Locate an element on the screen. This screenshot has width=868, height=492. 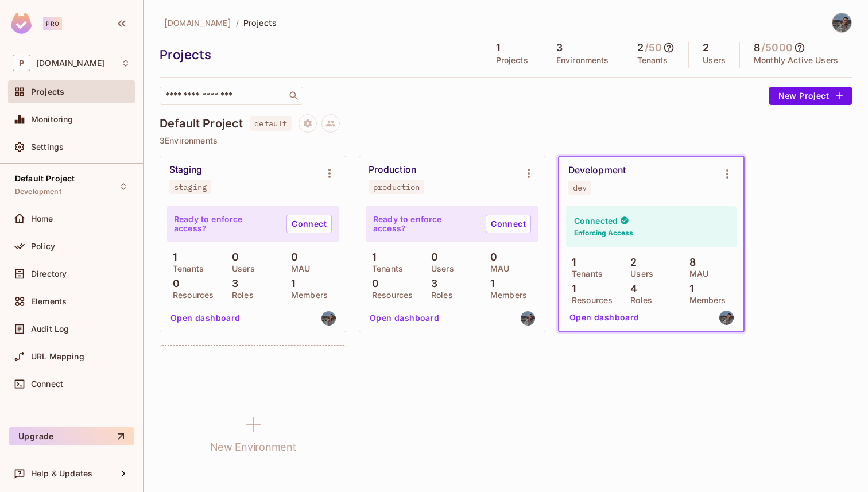
span: Project settings is located at coordinates (308, 125).